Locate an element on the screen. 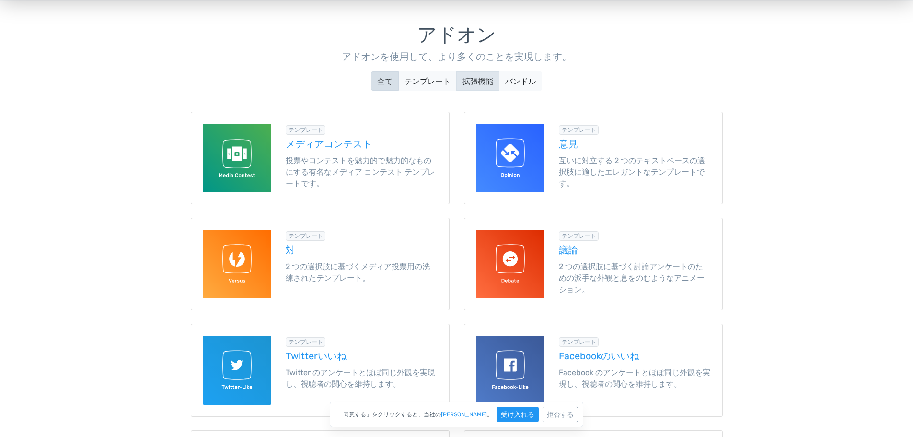 The height and width of the screenshot is (437, 913). img: TotalPollの討論会 is located at coordinates (510, 264).